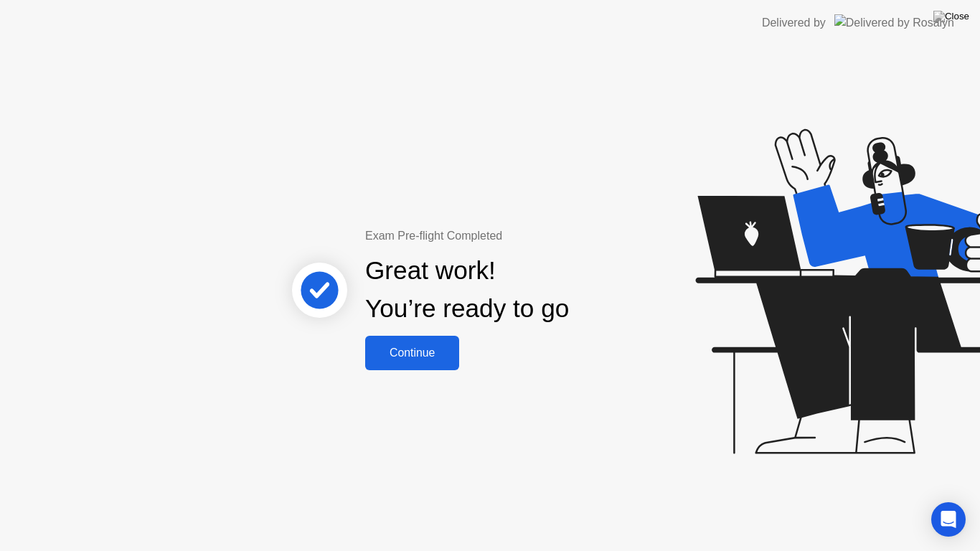 The width and height of the screenshot is (980, 551). Describe the element at coordinates (794, 23) in the screenshot. I see `div: Delivered by` at that location.